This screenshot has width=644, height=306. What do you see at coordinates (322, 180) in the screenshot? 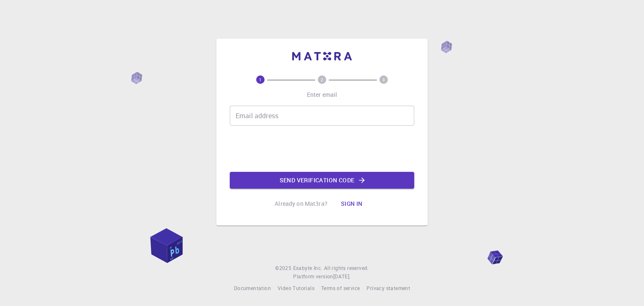
I see `button: Send verification code` at bounding box center [322, 180].